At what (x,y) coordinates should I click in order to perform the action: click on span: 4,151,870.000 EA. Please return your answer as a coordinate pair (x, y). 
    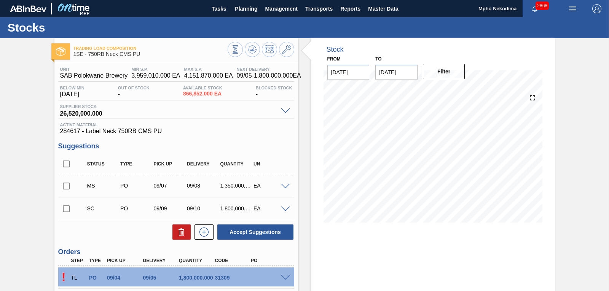
    Looking at the image, I should click on (208, 76).